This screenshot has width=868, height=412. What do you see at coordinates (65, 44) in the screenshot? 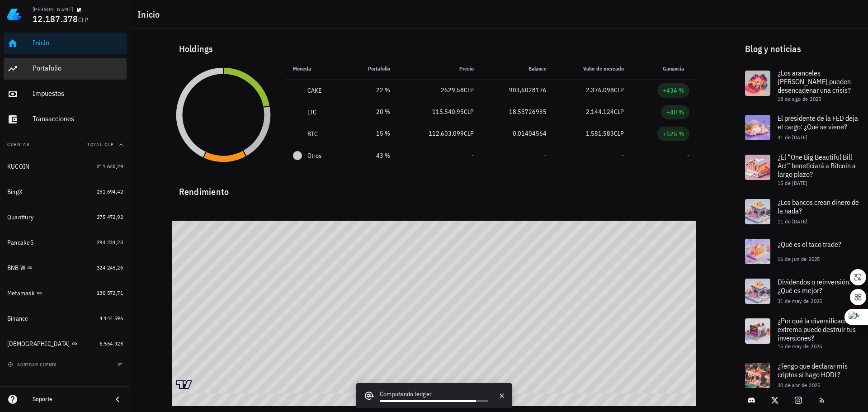
I see `a: Inicio` at bounding box center [65, 44].